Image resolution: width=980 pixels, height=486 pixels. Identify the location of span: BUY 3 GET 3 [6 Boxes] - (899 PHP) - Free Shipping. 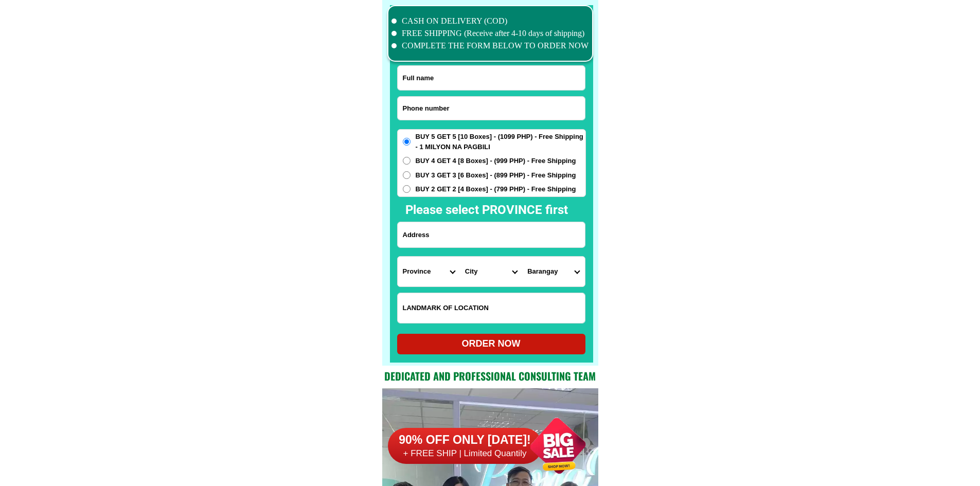
(496, 176).